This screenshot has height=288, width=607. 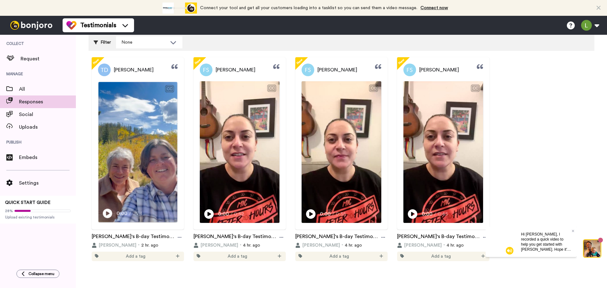 What do you see at coordinates (98, 25) in the screenshot?
I see `span: Testimonials` at bounding box center [98, 25].